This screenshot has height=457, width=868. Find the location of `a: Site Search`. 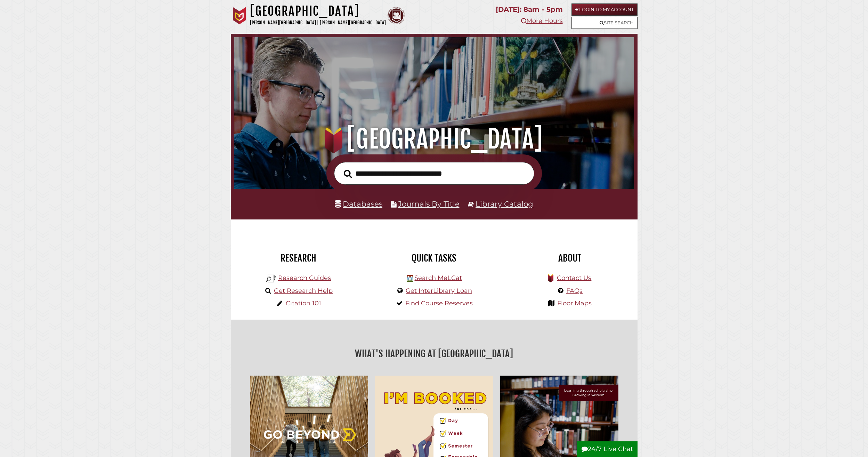

a: Site Search is located at coordinates (604, 23).